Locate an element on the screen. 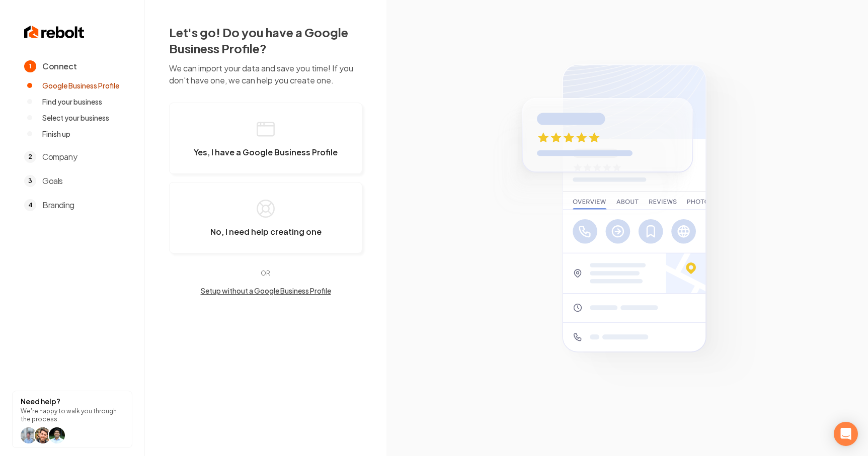 Image resolution: width=868 pixels, height=456 pixels. img: Rebolt Logo is located at coordinates (55, 32).